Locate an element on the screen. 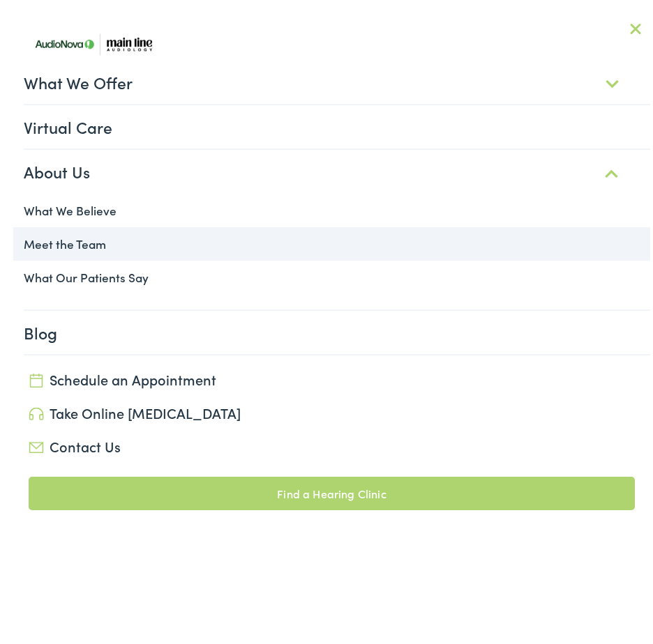 This screenshot has width=653, height=644. a: Contact Us is located at coordinates (331, 441).